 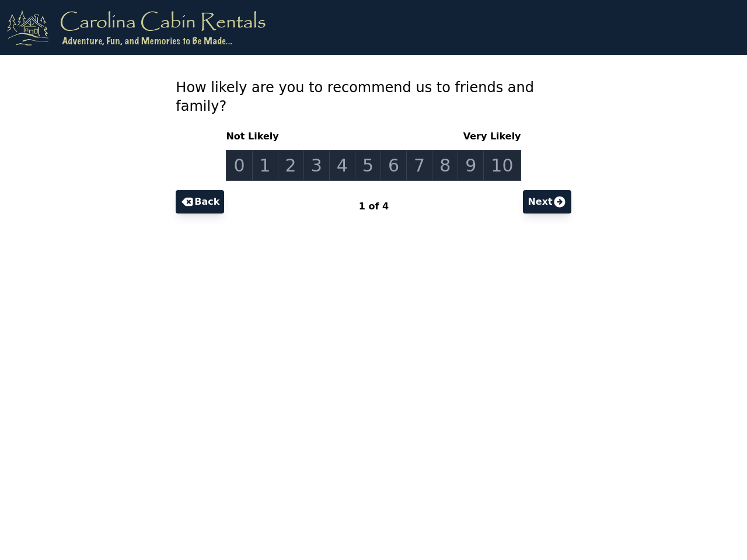 What do you see at coordinates (445, 165) in the screenshot?
I see `a: 8` at bounding box center [445, 165].